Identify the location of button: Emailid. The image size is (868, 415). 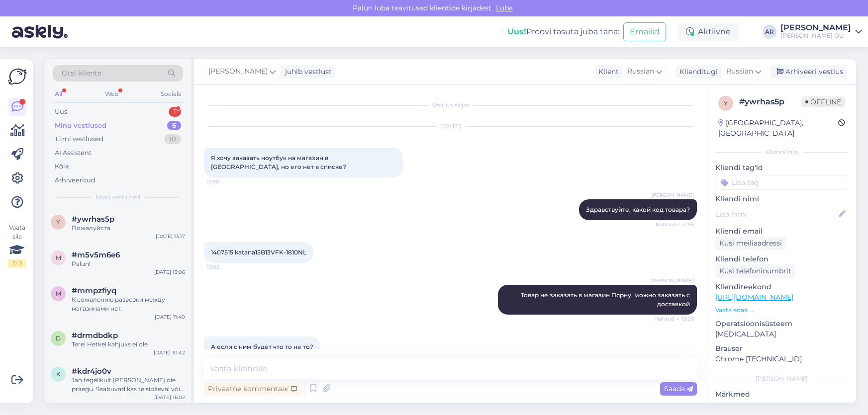
(644, 32).